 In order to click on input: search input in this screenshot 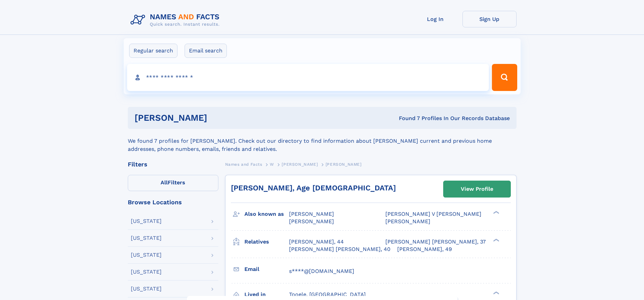, I will do `click(307, 78)`.